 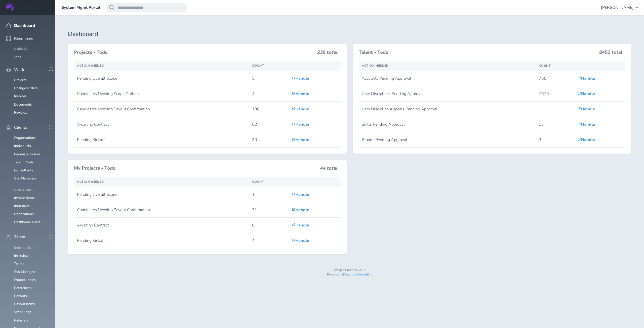 I want to click on h4: Configure, so click(x=32, y=190).